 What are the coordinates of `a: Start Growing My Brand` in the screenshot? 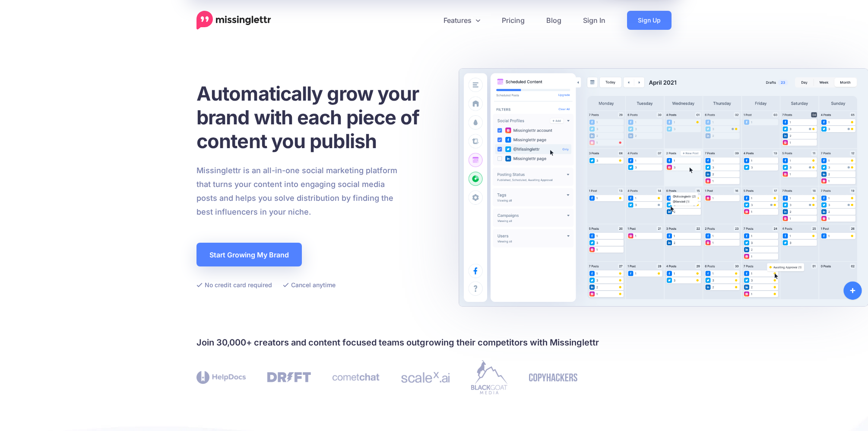 It's located at (249, 254).